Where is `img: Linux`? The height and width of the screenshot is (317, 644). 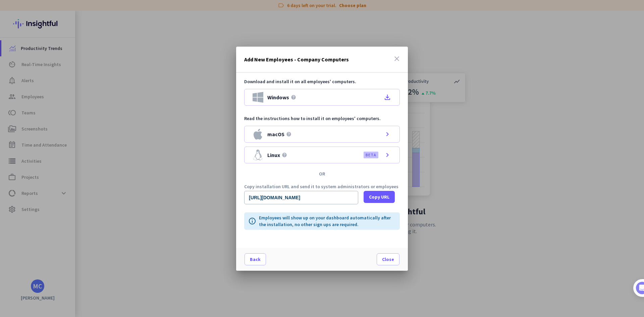
img: Linux is located at coordinates (258, 155).